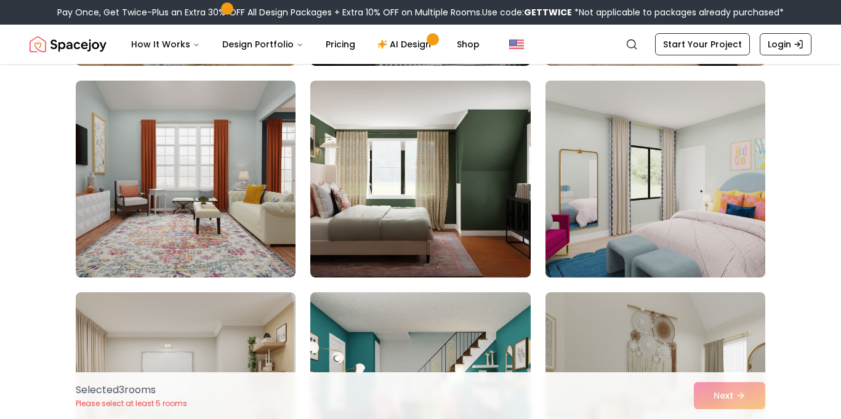  I want to click on a: AI Design, so click(406, 44).